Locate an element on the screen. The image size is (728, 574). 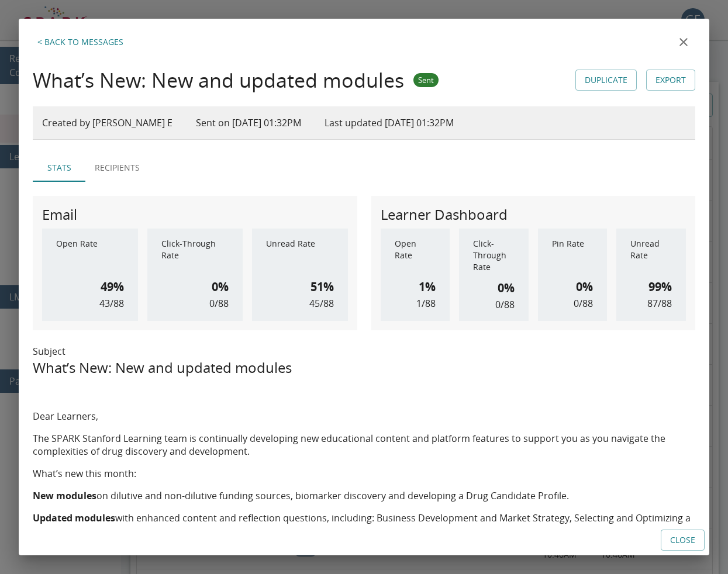
h6: 1% is located at coordinates (426, 287).